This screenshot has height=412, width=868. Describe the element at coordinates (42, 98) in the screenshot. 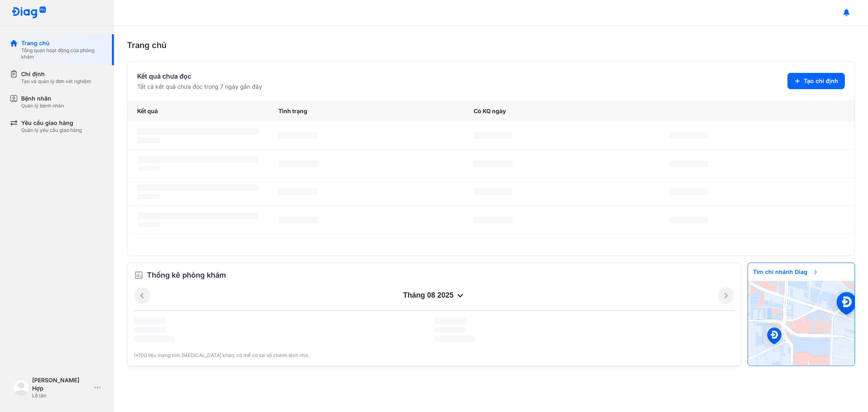

I see `div: Bệnh nhân` at that location.